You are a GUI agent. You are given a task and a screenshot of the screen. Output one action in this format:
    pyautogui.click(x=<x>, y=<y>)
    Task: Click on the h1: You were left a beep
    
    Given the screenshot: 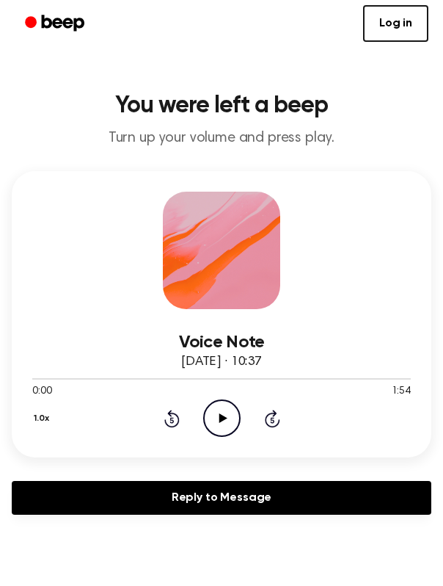 What is the action you would take?
    pyautogui.click(x=222, y=106)
    